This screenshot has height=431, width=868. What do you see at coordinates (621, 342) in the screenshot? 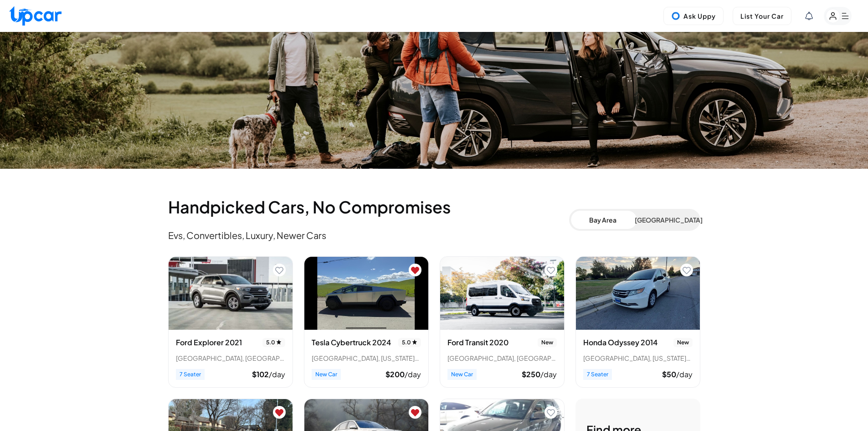
I see `h3: Honda Odyssey 2014` at bounding box center [621, 342].